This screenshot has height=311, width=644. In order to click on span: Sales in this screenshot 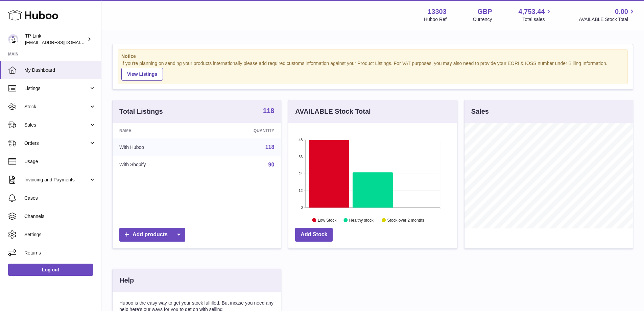, I will do `click(57, 125)`.